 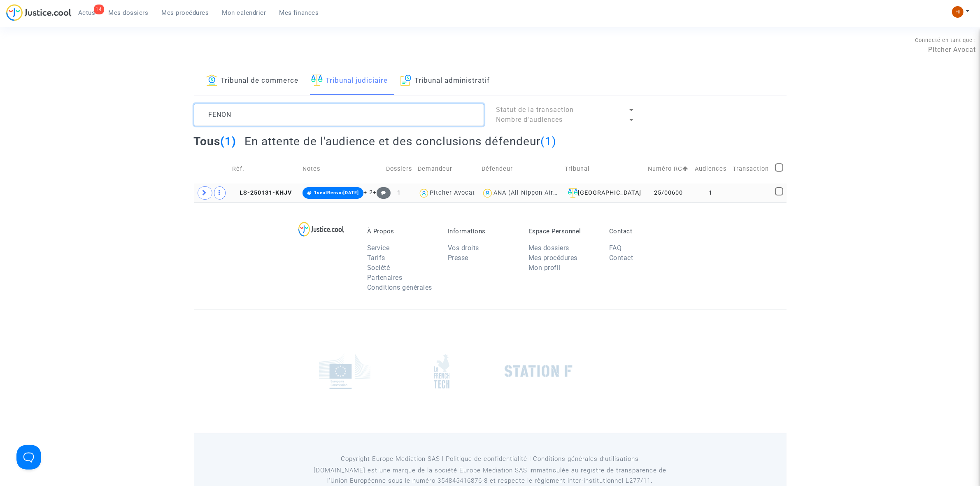 I want to click on span: Mes finances, so click(x=299, y=13).